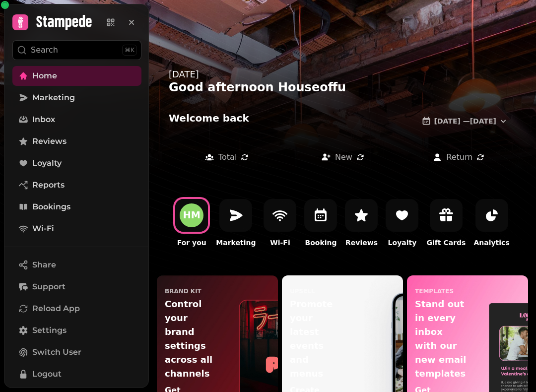  What do you see at coordinates (77, 141) in the screenshot?
I see `a: Reviews` at bounding box center [77, 141].